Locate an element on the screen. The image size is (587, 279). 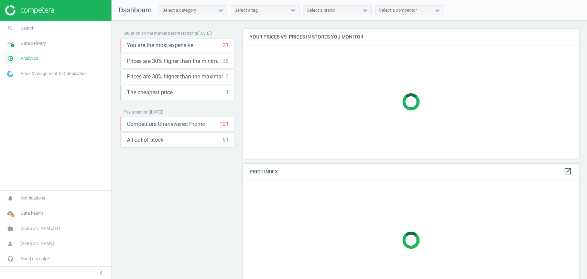
div: 1 is located at coordinates (227, 92).